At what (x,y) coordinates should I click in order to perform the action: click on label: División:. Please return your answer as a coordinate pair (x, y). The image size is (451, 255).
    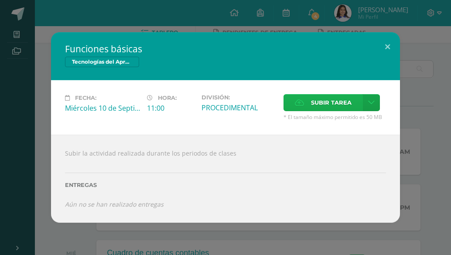
    Looking at the image, I should click on (239, 97).